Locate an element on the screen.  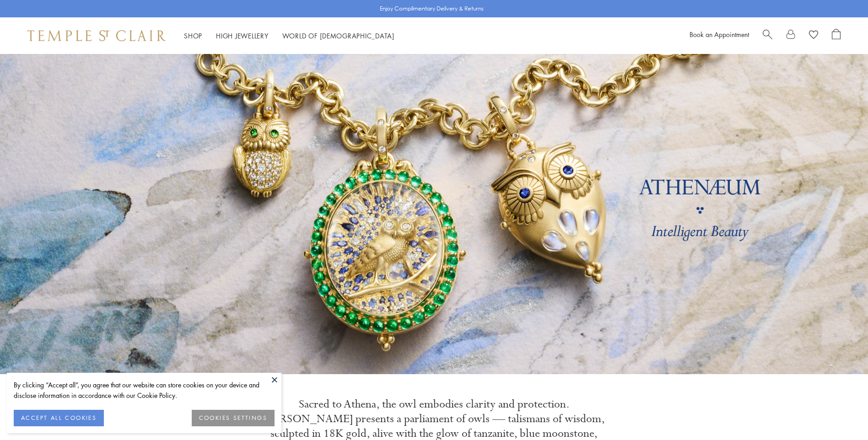
a: High JewelleryHigh Jewellery is located at coordinates (242, 35).